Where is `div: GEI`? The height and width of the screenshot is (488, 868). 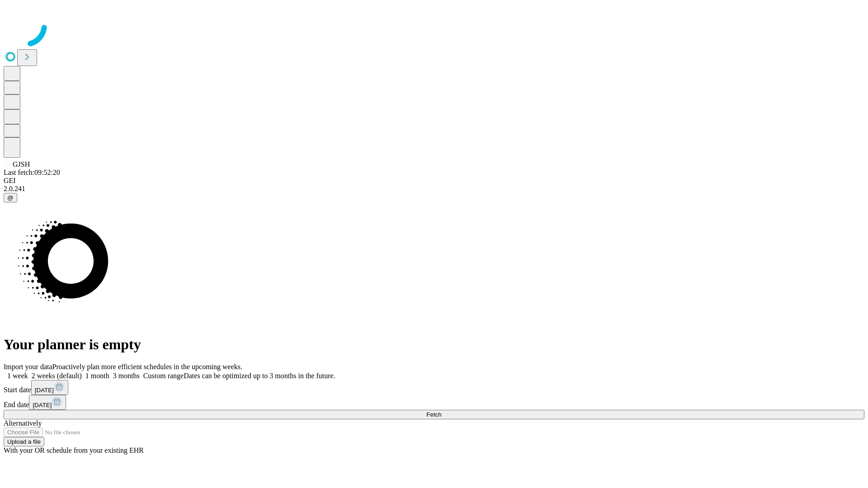 div: GEI is located at coordinates (434, 181).